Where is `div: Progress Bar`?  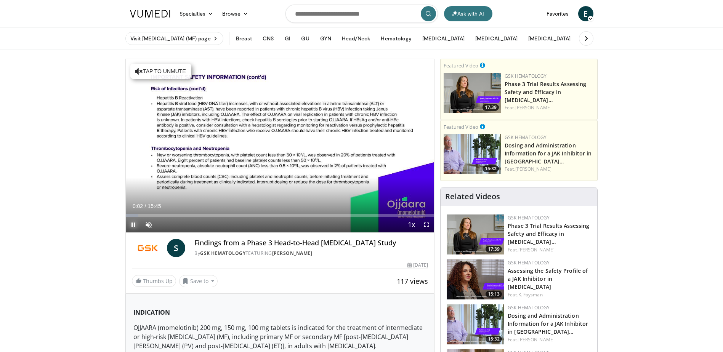 div: Progress Bar is located at coordinates (280, 216).